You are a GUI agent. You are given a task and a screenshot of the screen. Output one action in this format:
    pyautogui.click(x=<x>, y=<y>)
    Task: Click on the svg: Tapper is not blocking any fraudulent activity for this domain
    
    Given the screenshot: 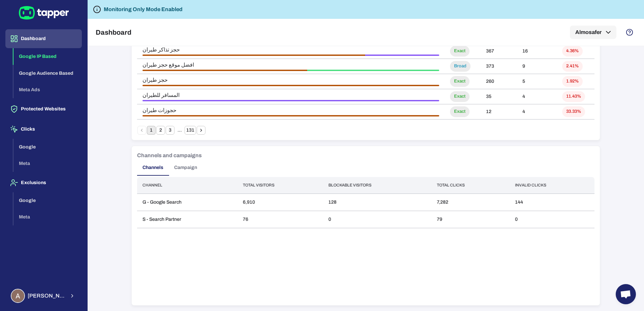 What is the action you would take?
    pyautogui.click(x=97, y=10)
    